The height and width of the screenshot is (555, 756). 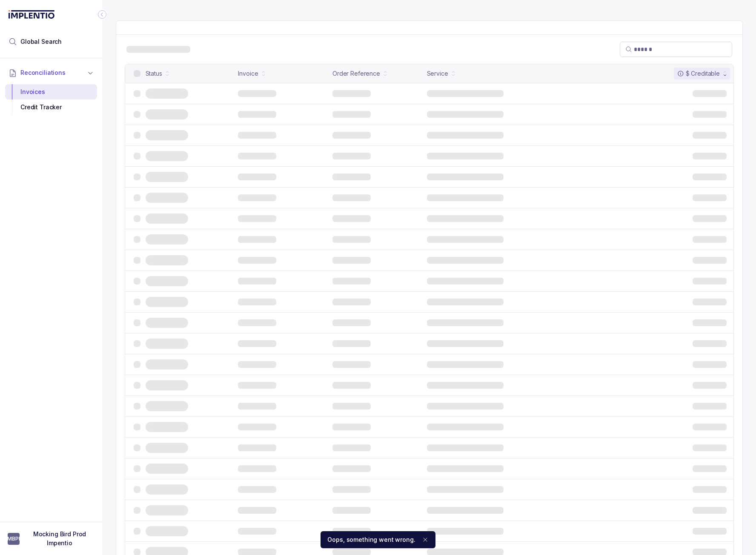 I want to click on div: Reconciliations, so click(x=51, y=99).